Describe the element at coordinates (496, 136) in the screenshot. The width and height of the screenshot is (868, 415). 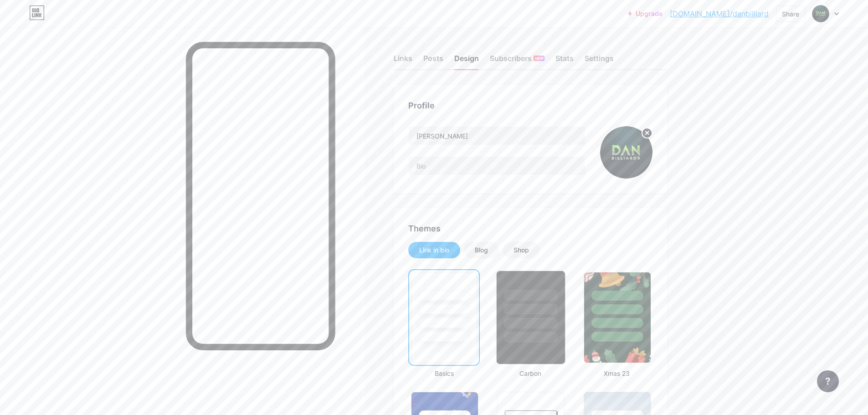
I see `input: Name` at that location.